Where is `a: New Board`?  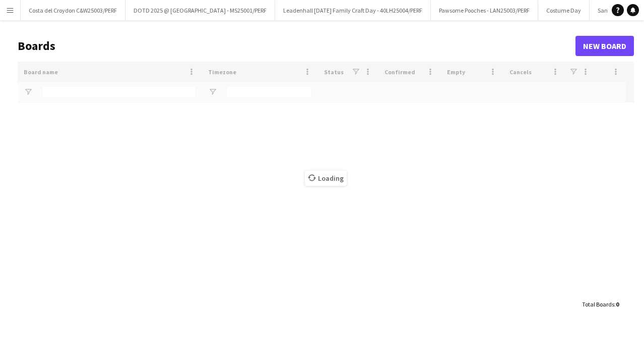
a: New Board is located at coordinates (605, 46).